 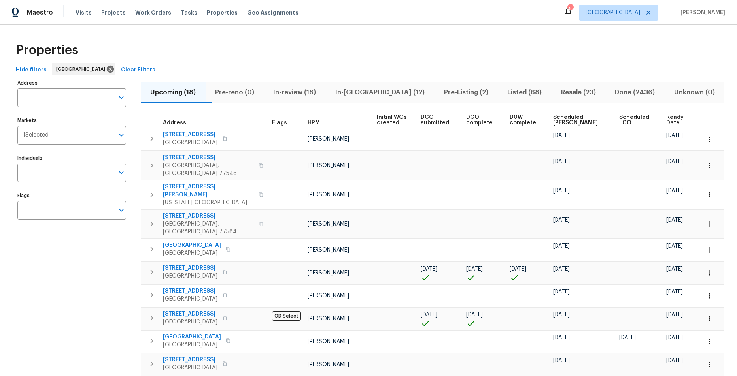 I want to click on button: Hide filters, so click(x=31, y=70).